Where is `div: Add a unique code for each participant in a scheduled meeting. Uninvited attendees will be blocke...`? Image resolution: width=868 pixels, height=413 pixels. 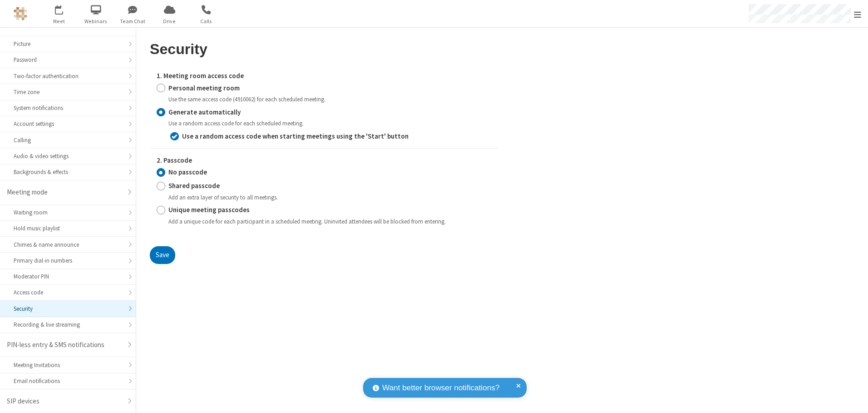
div: Add a unique code for each participant in a scheduled meeting. Uninvited attendees will be blocke... is located at coordinates (330, 221).